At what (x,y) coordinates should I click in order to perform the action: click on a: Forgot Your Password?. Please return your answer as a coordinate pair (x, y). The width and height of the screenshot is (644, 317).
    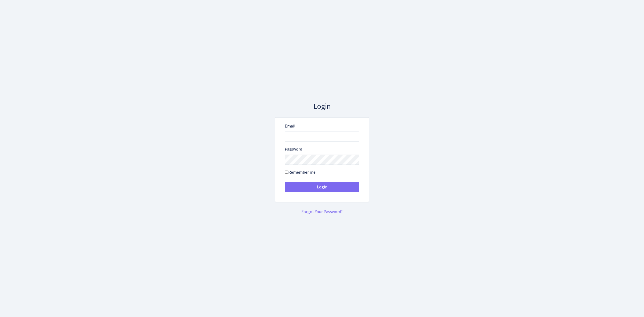
    Looking at the image, I should click on (322, 212).